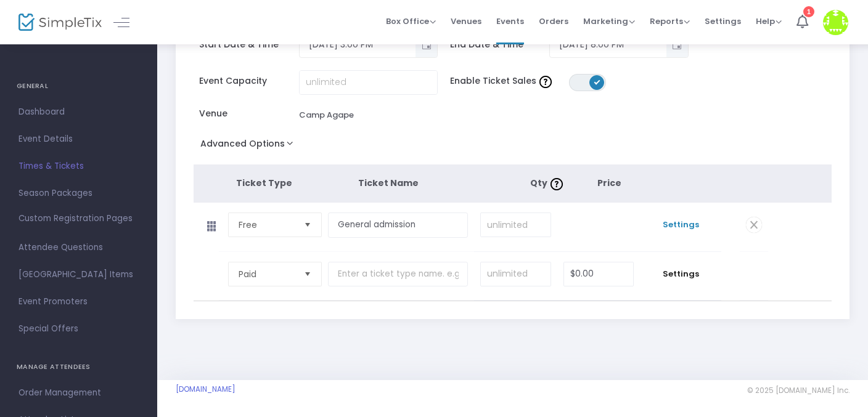 The width and height of the screenshot is (868, 417). What do you see at coordinates (670, 21) in the screenshot?
I see `span: Reports` at bounding box center [670, 21].